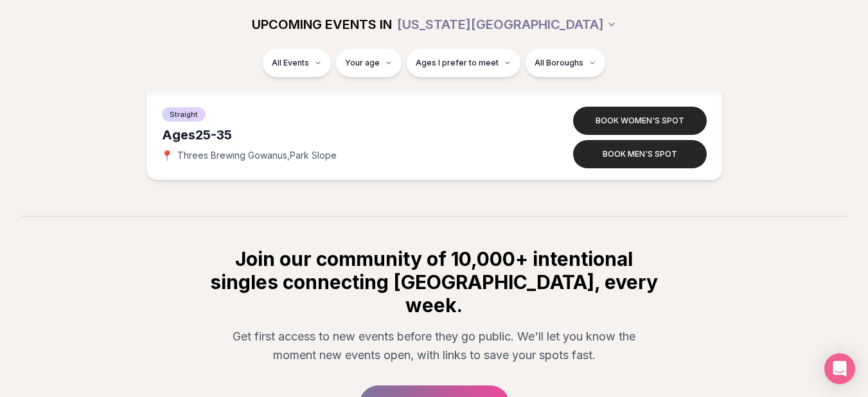 The width and height of the screenshot is (868, 397). What do you see at coordinates (463, 63) in the screenshot?
I see `button: Ages I prefer to meet` at bounding box center [463, 63].